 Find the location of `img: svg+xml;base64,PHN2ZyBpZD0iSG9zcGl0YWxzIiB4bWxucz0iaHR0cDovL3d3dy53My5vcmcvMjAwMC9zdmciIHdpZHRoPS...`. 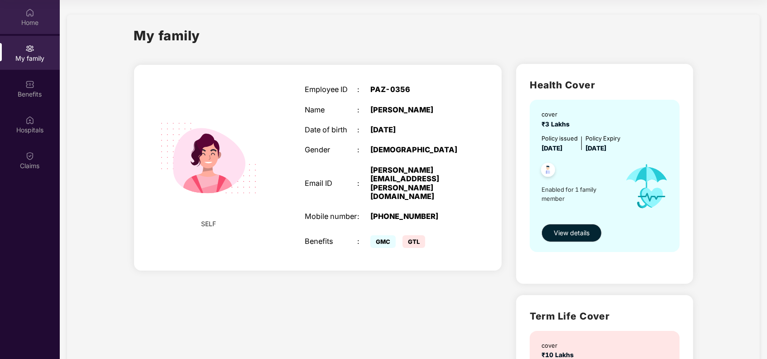

img: svg+xml;base64,PHN2ZyBpZD0iSG9zcGl0YWxzIiB4bWxucz0iaHR0cDovL3d3dy53My5vcmcvMjAwMC9zdmciIHdpZHRoPS... is located at coordinates (30, 120).